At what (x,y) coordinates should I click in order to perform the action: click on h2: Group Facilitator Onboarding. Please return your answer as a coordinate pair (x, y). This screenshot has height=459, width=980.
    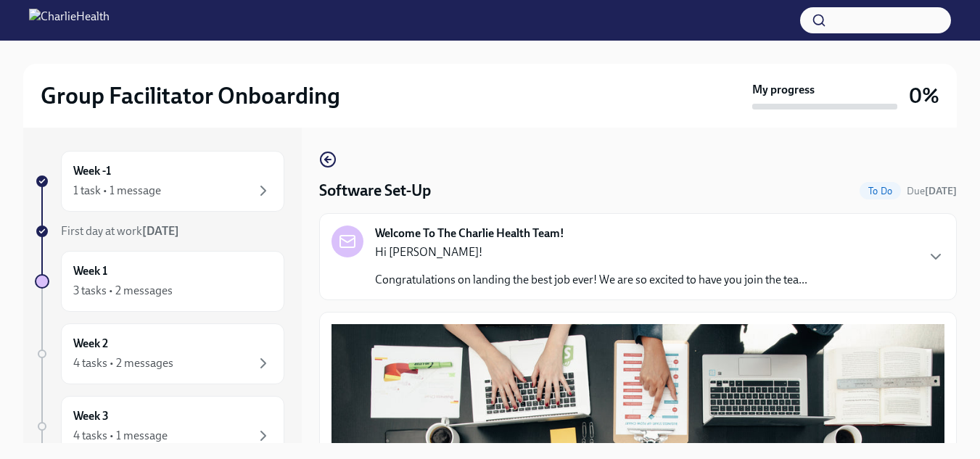
    Looking at the image, I should click on (190, 95).